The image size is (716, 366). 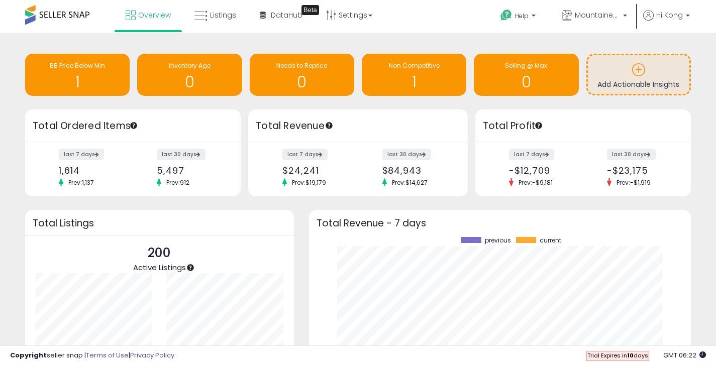 What do you see at coordinates (416, 170) in the screenshot?
I see `div: $84,943` at bounding box center [416, 170].